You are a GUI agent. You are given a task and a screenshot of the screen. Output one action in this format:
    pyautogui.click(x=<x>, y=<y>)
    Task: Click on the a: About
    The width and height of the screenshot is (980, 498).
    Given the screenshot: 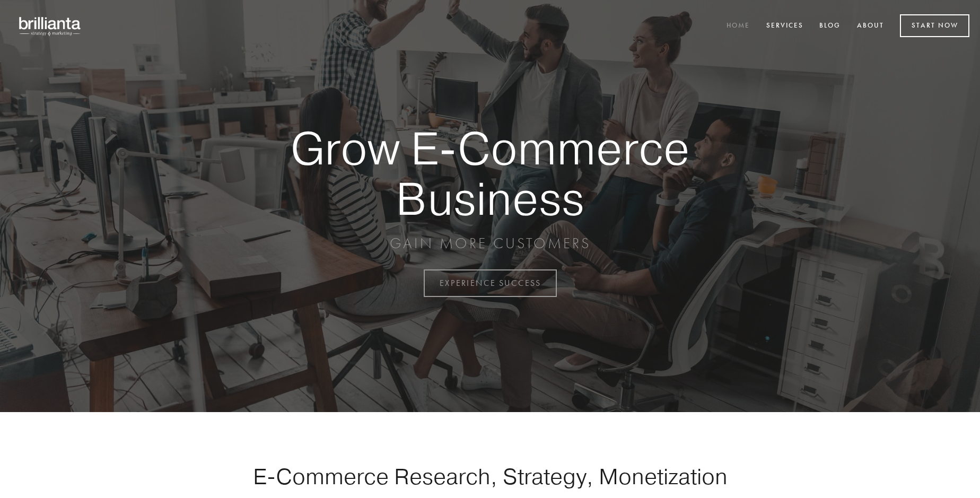 What is the action you would take?
    pyautogui.click(x=870, y=26)
    